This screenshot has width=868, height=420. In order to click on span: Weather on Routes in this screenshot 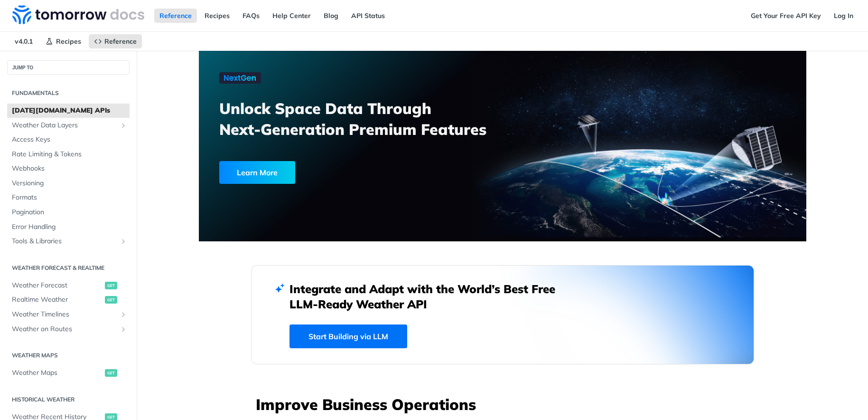, I will do `click(65, 329)`.